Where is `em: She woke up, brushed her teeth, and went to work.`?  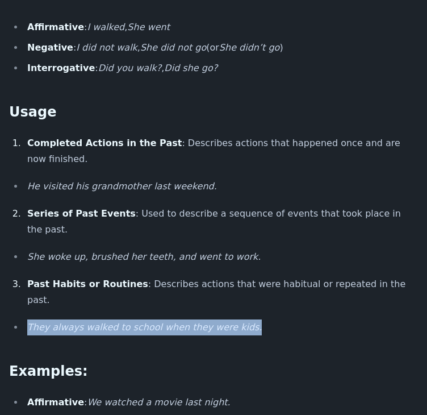
em: She woke up, brushed her teeth, and went to work. is located at coordinates (144, 256).